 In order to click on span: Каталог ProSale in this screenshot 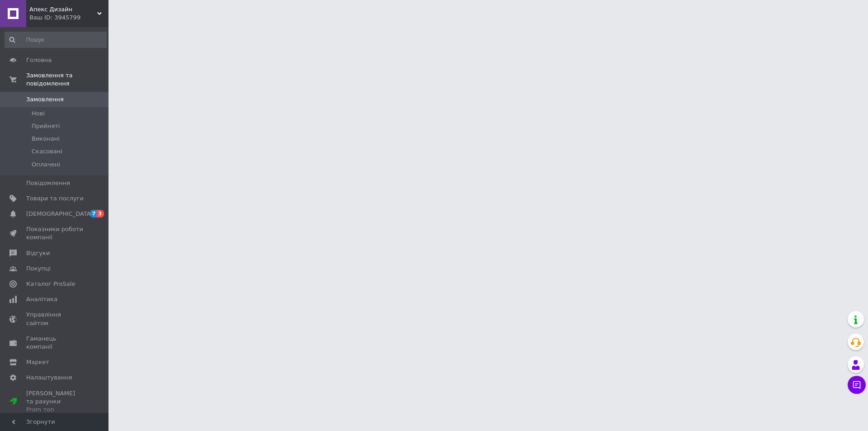, I will do `click(50, 284)`.